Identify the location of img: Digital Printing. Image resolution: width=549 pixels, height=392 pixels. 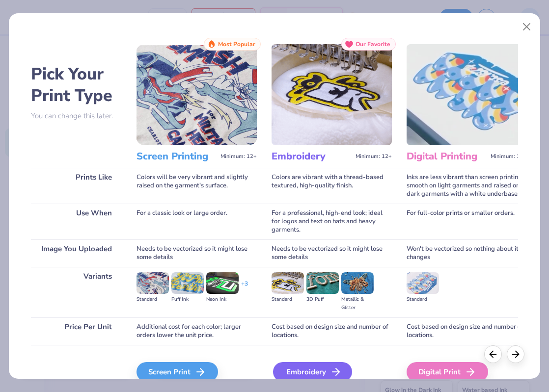
(466, 95).